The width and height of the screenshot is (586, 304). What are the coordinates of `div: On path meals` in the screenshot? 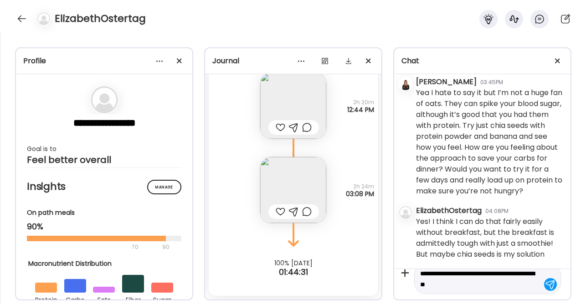 It's located at (104, 213).